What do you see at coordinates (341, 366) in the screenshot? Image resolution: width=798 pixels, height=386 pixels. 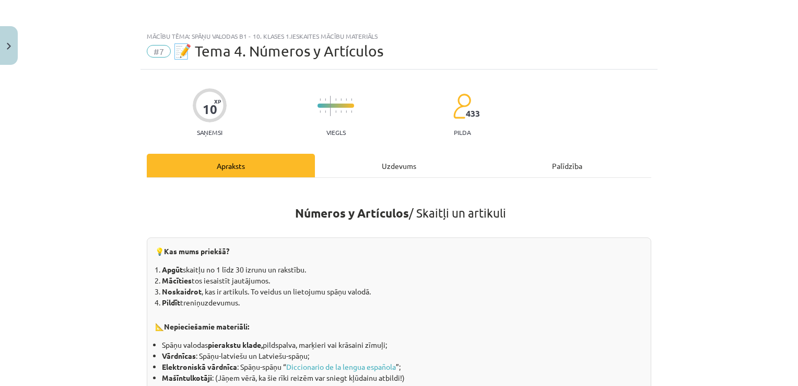 I see `a: Diccionario de la lengua española` at bounding box center [341, 366].